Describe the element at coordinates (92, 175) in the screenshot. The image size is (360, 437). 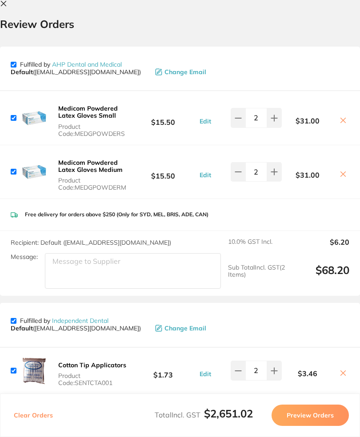
I see `button: Medicom Powdered Latex Gloves Medium Product Code:MEDGPOWDERM` at that location.